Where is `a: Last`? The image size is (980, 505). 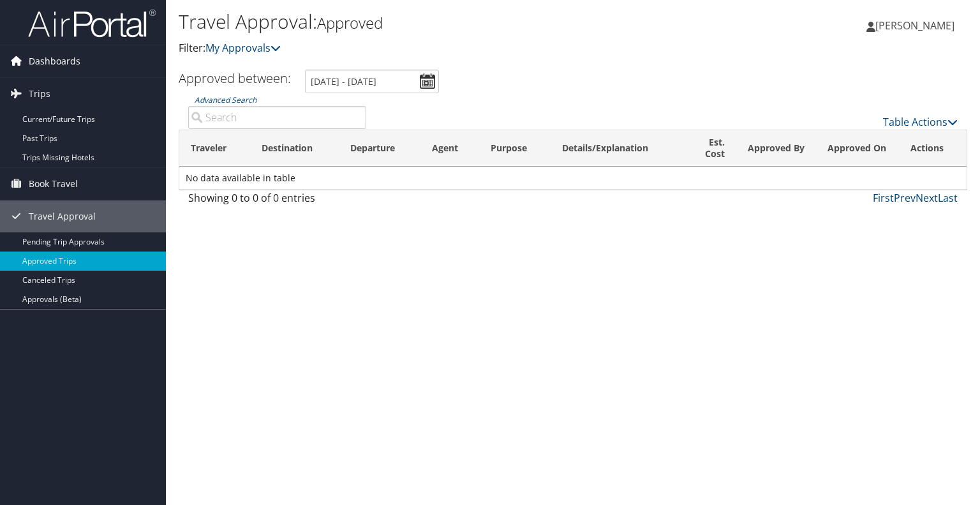 a: Last is located at coordinates (947, 198).